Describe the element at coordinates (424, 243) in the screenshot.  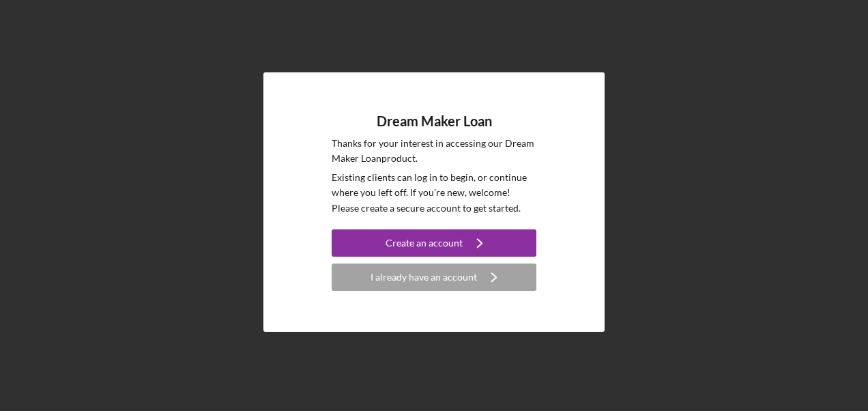
I see `div: Create an account` at that location.